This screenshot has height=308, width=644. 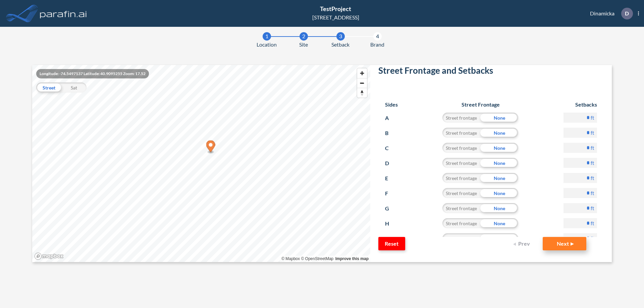 What do you see at coordinates (391, 133) in the screenshot?
I see `p: B` at bounding box center [391, 133].